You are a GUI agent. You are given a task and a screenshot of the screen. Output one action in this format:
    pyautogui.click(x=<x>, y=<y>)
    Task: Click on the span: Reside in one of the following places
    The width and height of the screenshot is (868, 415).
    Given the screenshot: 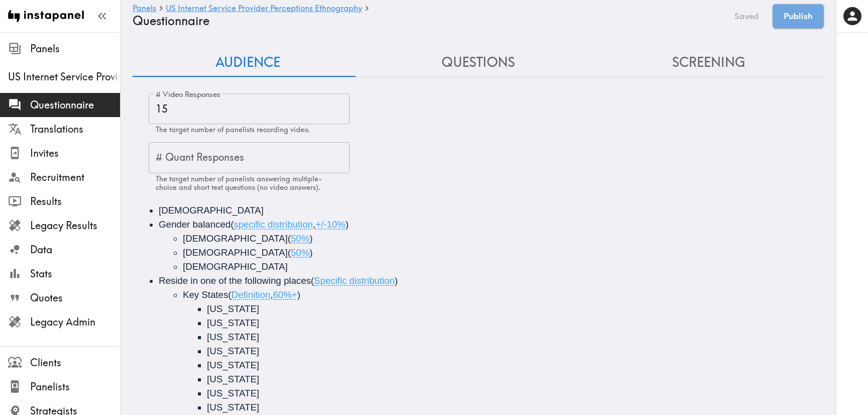 What is the action you would take?
    pyautogui.click(x=235, y=280)
    